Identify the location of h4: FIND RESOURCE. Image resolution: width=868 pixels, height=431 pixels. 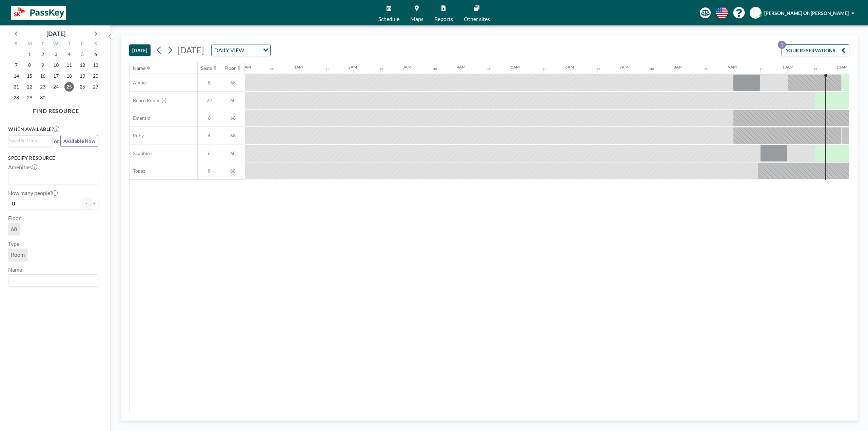
(56, 110).